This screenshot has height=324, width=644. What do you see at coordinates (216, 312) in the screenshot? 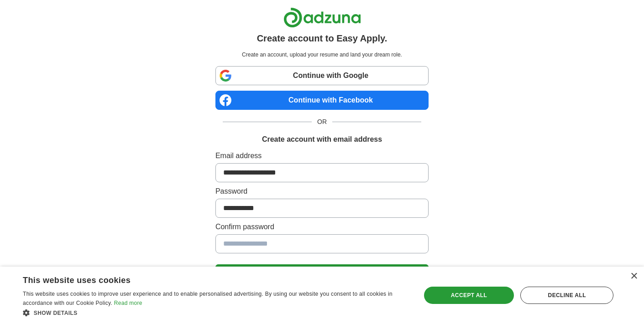
I see `div: Show details` at bounding box center [216, 312].